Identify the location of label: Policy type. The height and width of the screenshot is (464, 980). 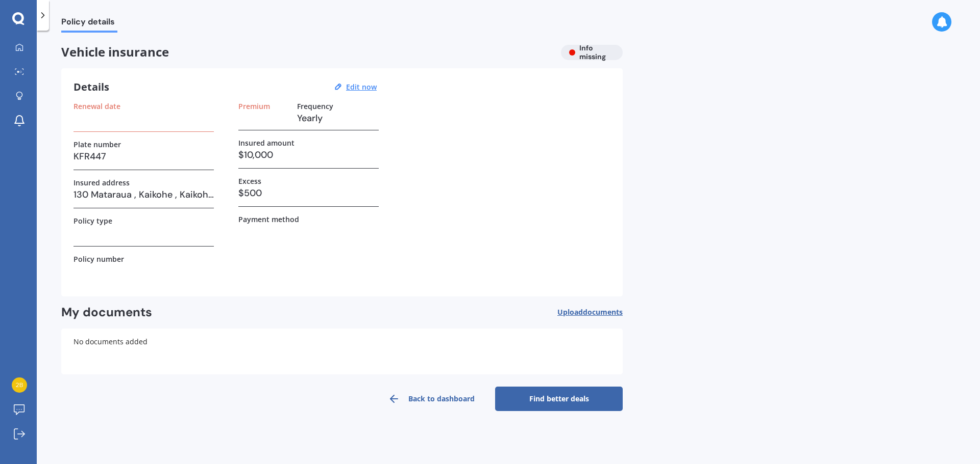
(93, 221).